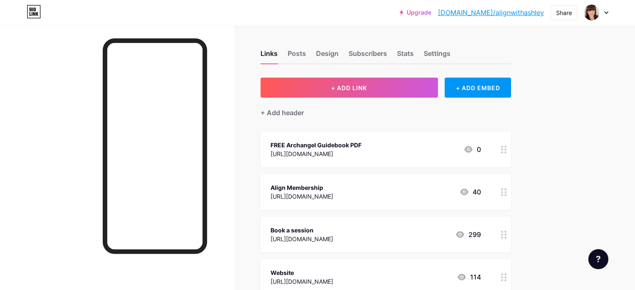 This screenshot has height=290, width=635. I want to click on div: Subscribers, so click(368, 56).